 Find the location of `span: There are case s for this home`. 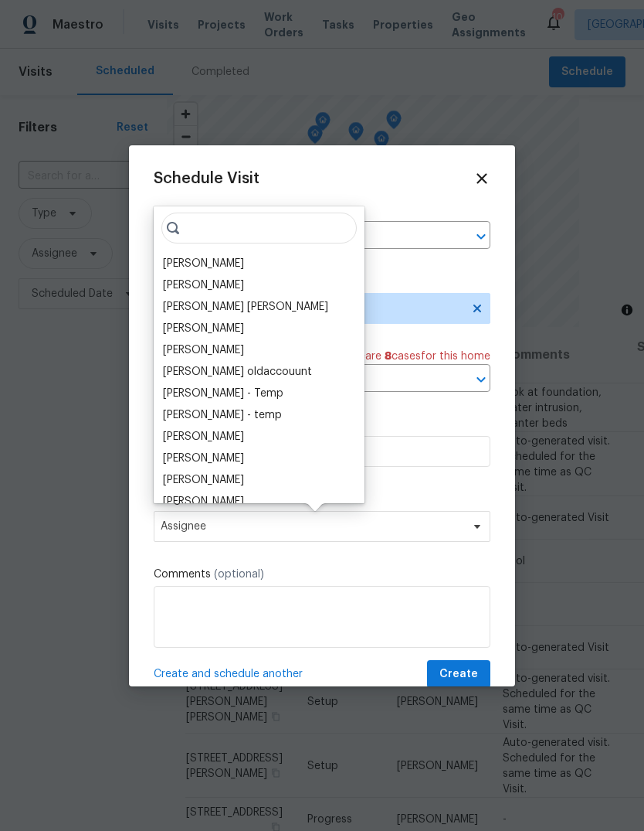

span: There are case s for this home is located at coordinates (414, 356).